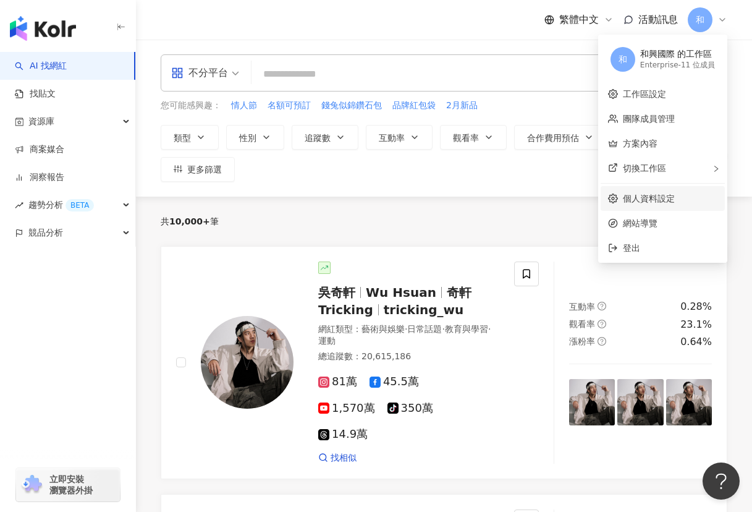 The height and width of the screenshot is (512, 752). Describe the element at coordinates (658, 19) in the screenshot. I see `span: 活動訊息` at that location.